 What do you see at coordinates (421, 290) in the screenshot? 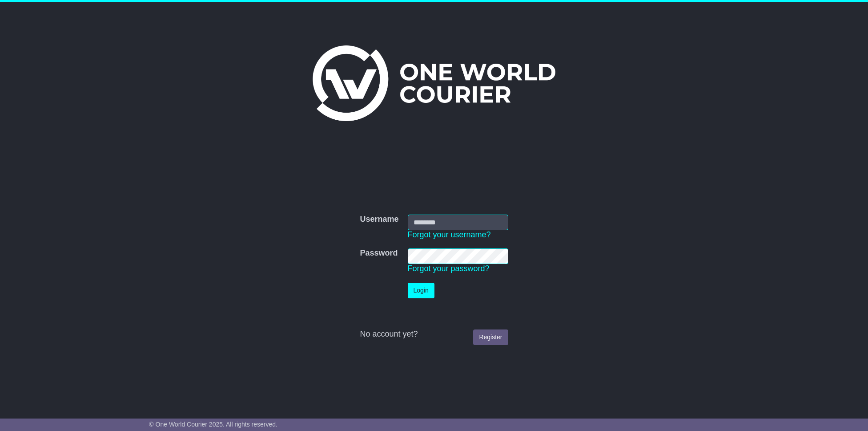
I see `button: Login` at bounding box center [421, 290].